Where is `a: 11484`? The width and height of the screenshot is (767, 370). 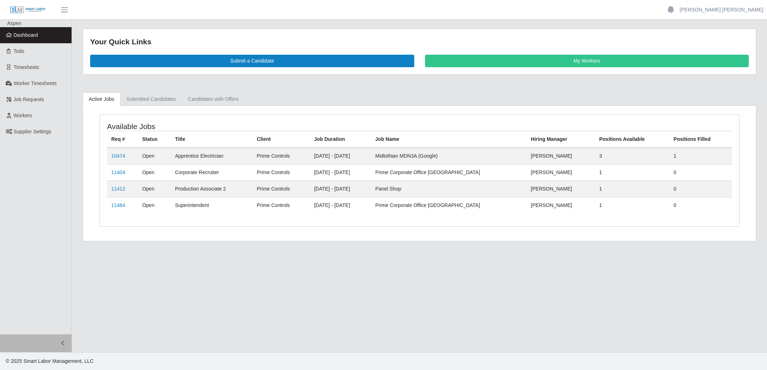
a: 11484 is located at coordinates (118, 205).